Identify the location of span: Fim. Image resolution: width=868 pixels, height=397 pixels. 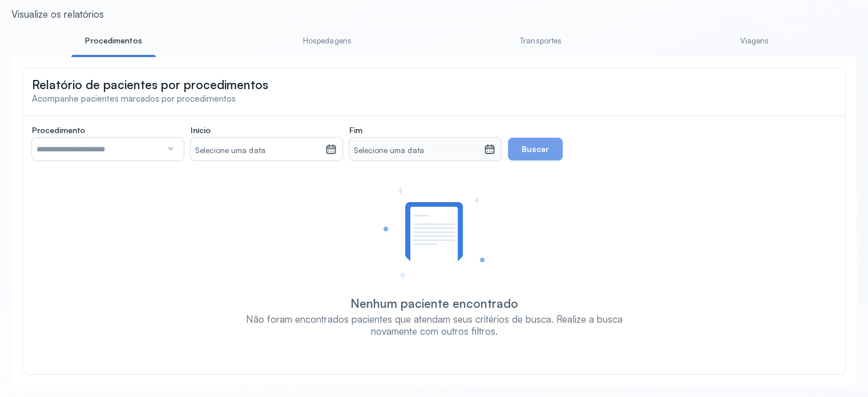
(356, 130).